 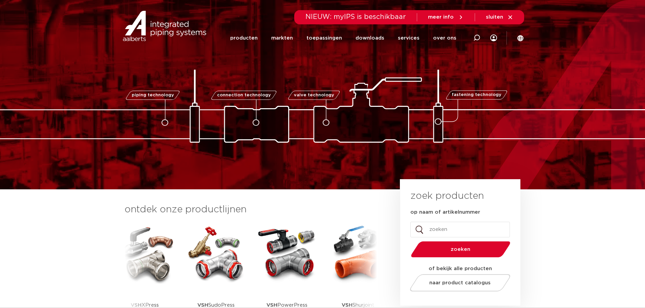 What do you see at coordinates (324, 38) in the screenshot?
I see `a: toepassingen` at bounding box center [324, 38].